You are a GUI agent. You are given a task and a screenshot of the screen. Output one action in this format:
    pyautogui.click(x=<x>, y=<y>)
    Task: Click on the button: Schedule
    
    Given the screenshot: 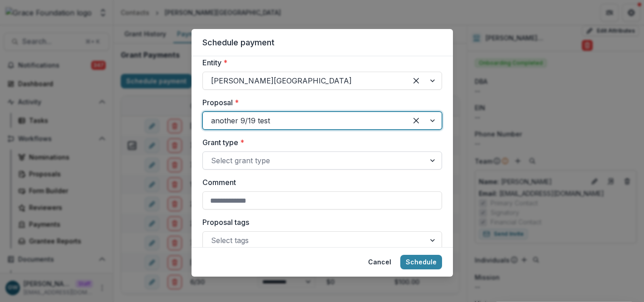 What is the action you would take?
    pyautogui.click(x=421, y=262)
    